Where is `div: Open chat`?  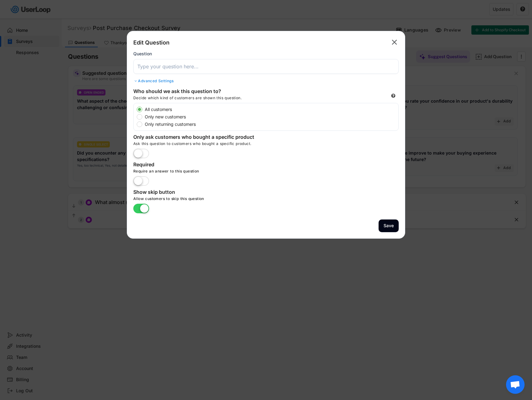 div: Open chat is located at coordinates (515, 385).